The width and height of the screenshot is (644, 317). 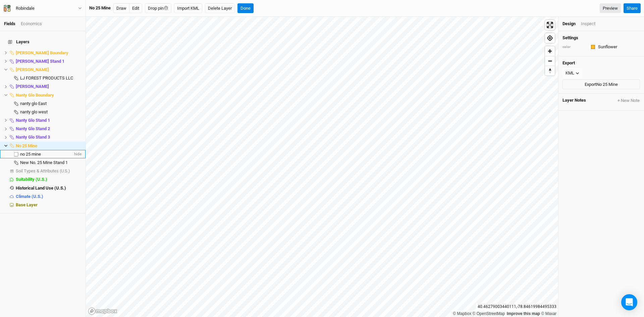 I want to click on span: LJ FOREST PRODUCTS LLC, so click(x=47, y=78).